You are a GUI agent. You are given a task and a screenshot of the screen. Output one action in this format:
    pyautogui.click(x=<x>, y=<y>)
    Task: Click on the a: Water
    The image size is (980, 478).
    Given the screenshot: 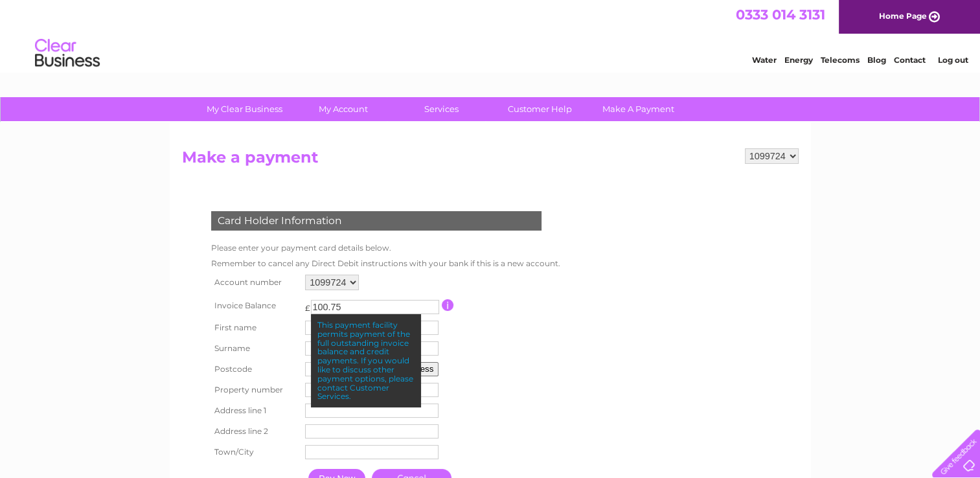 What is the action you would take?
    pyautogui.click(x=765, y=60)
    